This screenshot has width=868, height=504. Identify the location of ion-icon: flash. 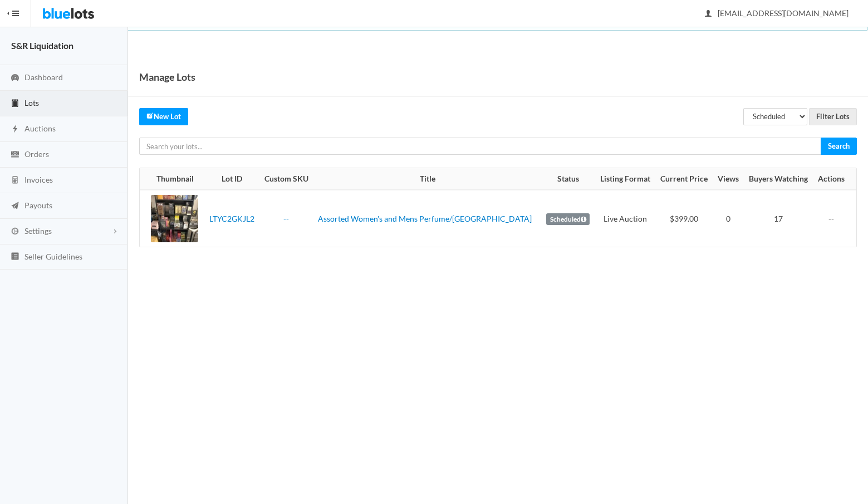
(15, 129).